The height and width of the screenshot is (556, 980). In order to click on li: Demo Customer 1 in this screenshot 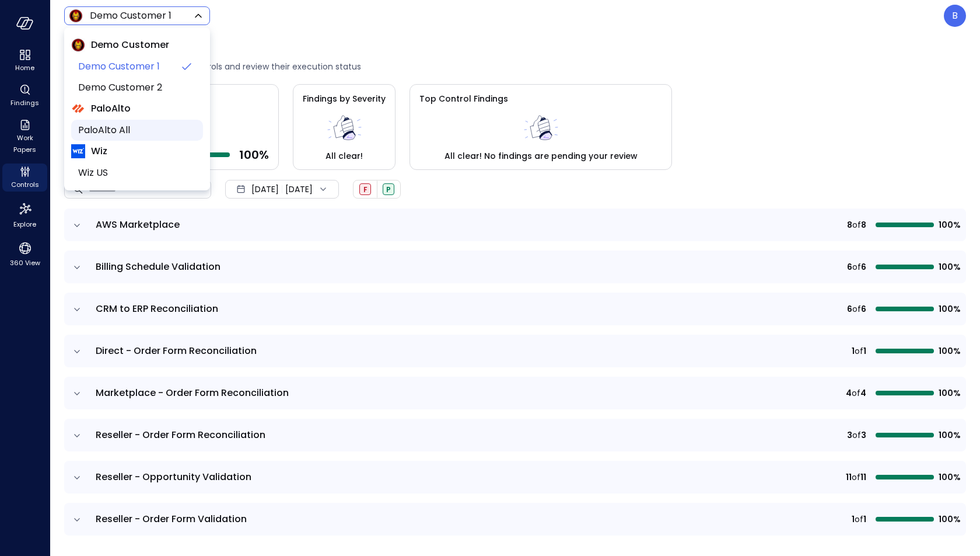, I will do `click(137, 67)`.